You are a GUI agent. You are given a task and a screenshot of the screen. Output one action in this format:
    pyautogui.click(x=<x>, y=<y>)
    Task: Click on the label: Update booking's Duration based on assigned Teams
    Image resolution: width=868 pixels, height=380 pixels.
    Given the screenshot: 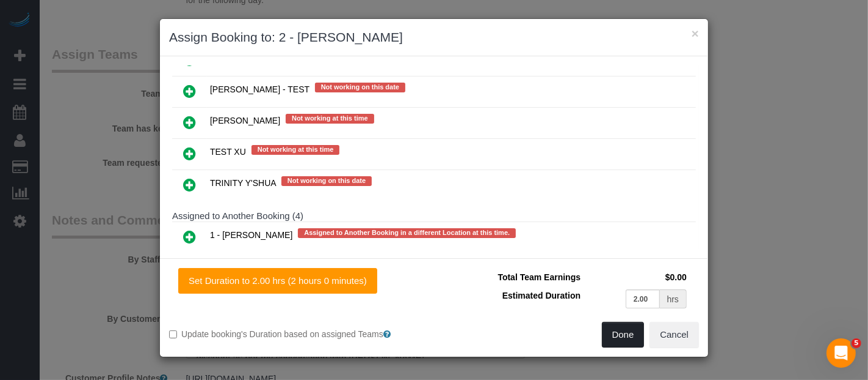 What is the action you would take?
    pyautogui.click(x=297, y=334)
    